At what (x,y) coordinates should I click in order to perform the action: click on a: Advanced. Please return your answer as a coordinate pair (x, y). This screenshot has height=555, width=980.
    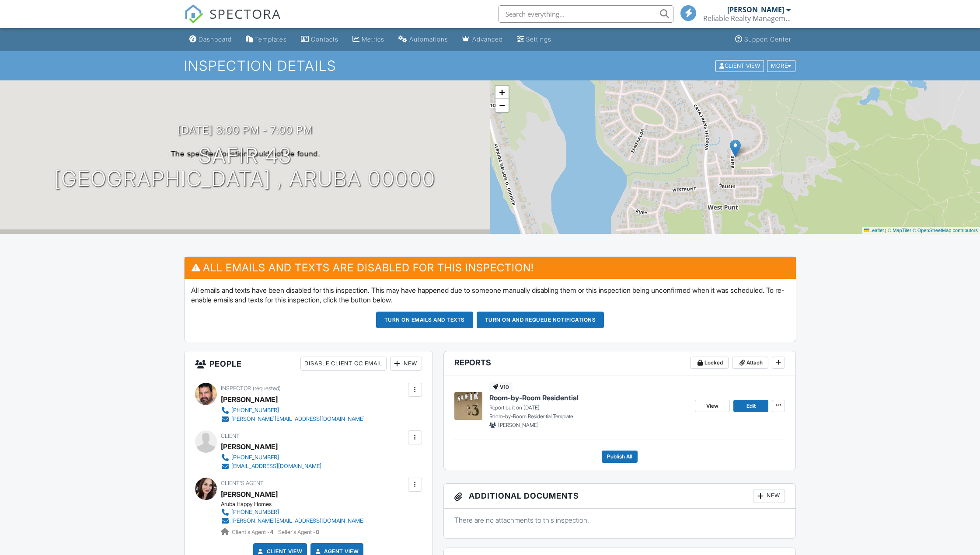
    Looking at the image, I should click on (483, 39).